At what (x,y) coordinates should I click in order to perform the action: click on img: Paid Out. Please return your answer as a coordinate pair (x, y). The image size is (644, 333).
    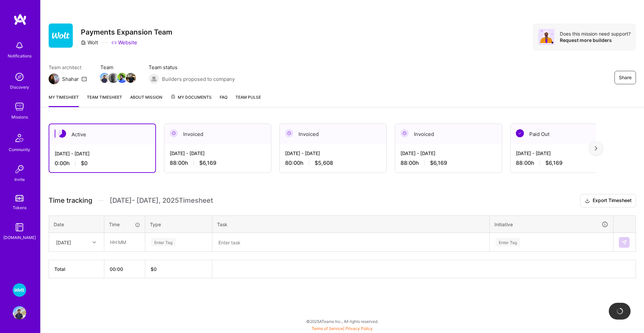
    Looking at the image, I should click on (519, 133).